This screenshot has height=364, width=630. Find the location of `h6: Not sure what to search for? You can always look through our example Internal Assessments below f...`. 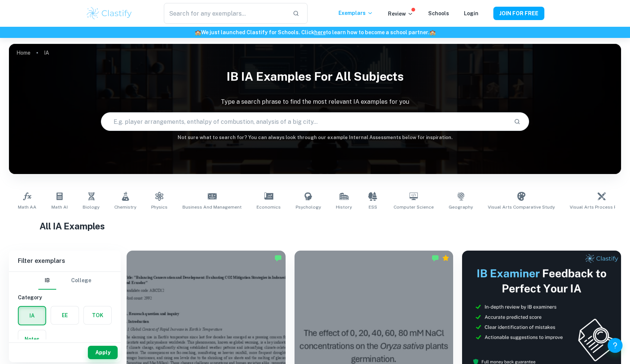

h6: Not sure what to search for? You can always look through our example Internal Assessments below f... is located at coordinates (315, 138).